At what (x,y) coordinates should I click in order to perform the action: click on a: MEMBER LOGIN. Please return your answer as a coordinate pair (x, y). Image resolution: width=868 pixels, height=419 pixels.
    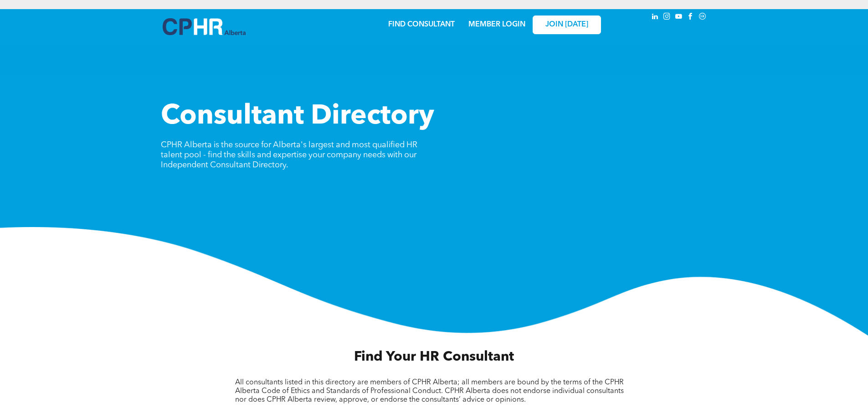
    Looking at the image, I should click on (497, 25).